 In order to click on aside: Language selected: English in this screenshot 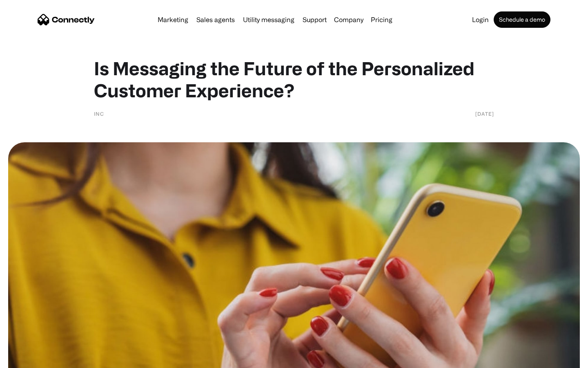, I will do `click(29, 359)`.